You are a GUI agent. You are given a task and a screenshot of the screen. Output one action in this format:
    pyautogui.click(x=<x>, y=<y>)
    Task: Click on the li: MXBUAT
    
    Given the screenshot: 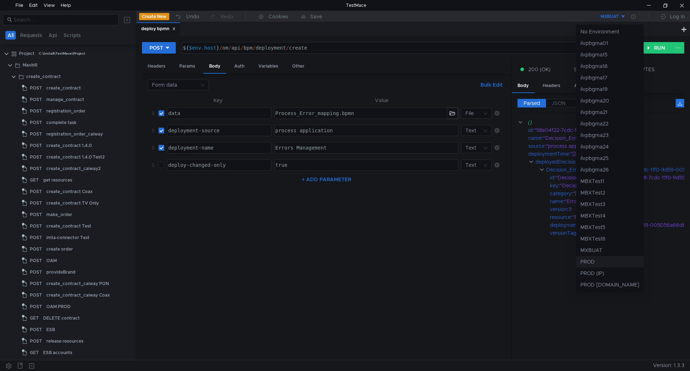 What is the action you would take?
    pyautogui.click(x=610, y=250)
    